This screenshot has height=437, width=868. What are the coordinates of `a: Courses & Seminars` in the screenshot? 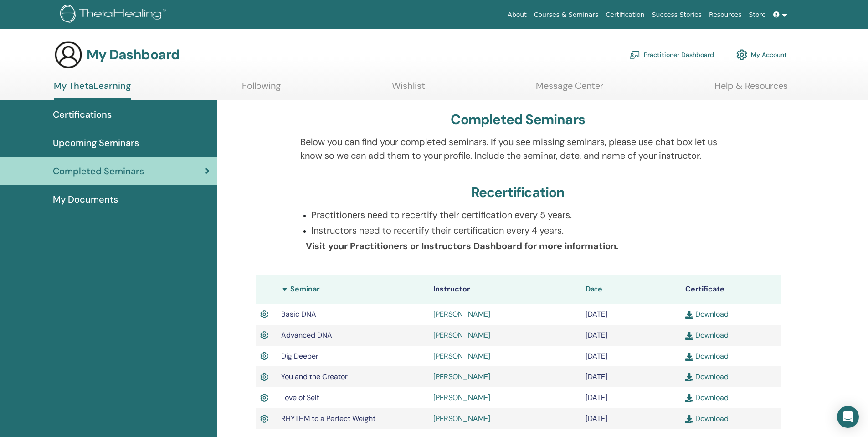 It's located at (566, 14).